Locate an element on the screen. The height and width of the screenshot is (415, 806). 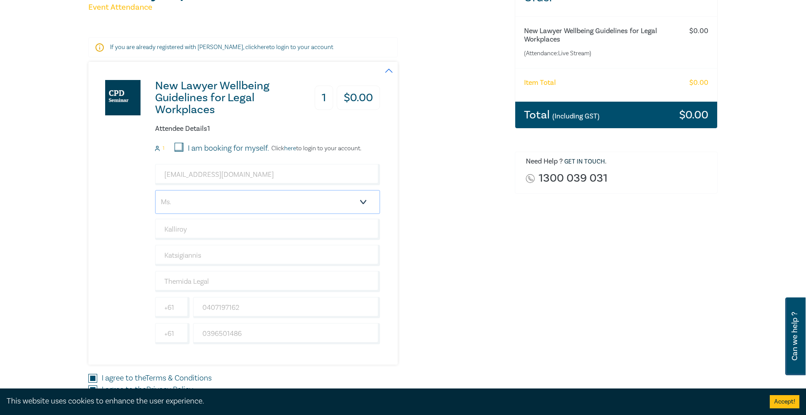
button: Accept cookies is located at coordinates (784, 402).